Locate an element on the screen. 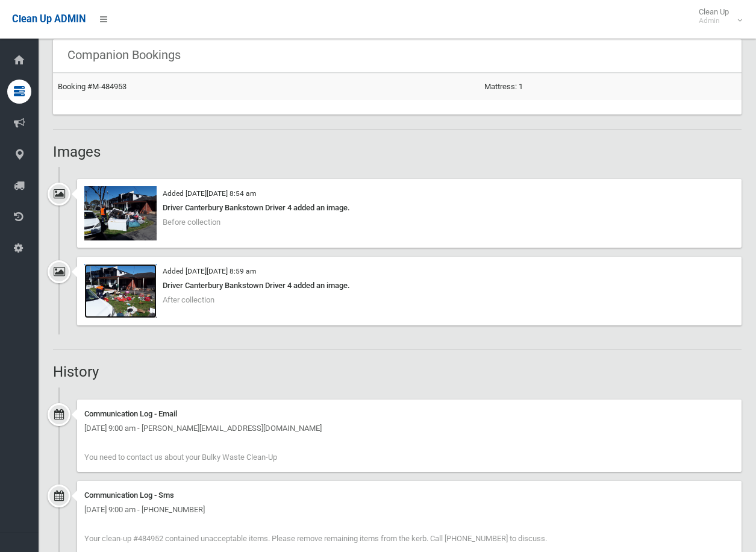  td: Mattress: 1 is located at coordinates (610, 86).